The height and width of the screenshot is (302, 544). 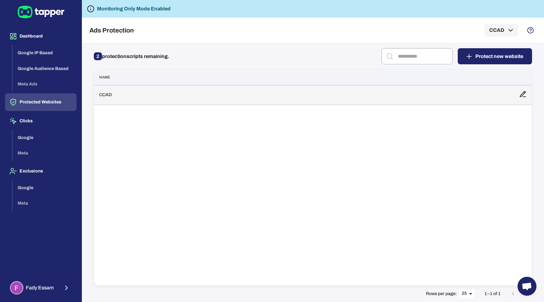 What do you see at coordinates (17, 287) in the screenshot?
I see `img: Fady Essam` at bounding box center [17, 287].